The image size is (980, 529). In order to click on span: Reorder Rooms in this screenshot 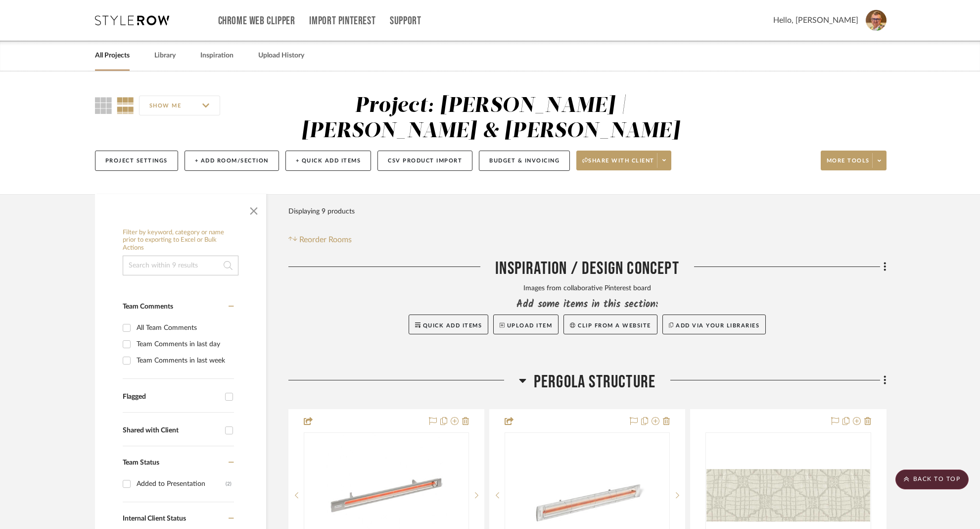, I will do `click(325, 240)`.